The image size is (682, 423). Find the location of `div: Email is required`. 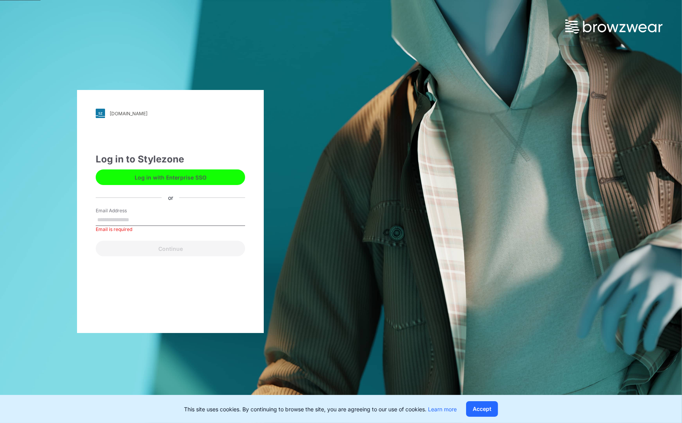

div: Email is required is located at coordinates (170, 229).